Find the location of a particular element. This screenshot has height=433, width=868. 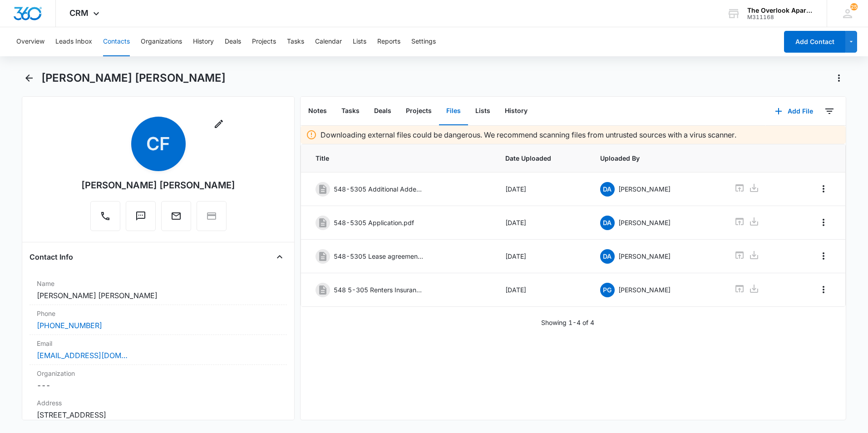

button: Add File is located at coordinates (794, 111).